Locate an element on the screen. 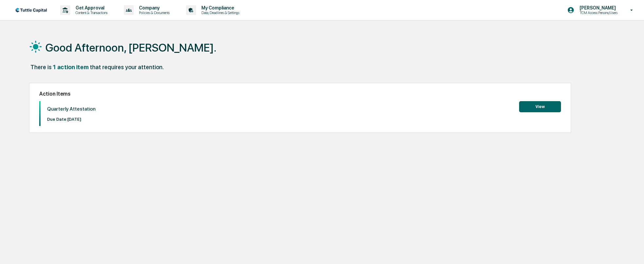 The image size is (644, 264). div: There is is located at coordinates (41, 67).